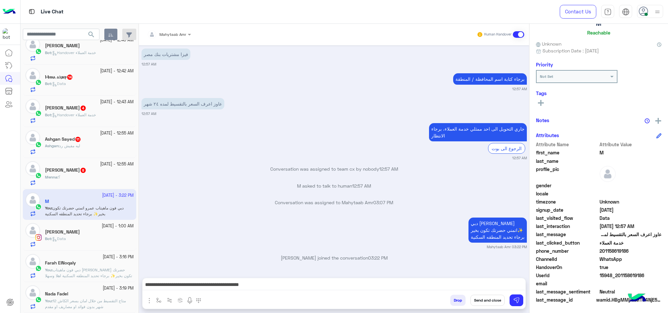 This screenshot has width=668, height=313. Describe the element at coordinates (458, 301) in the screenshot. I see `button: Drop` at that location.